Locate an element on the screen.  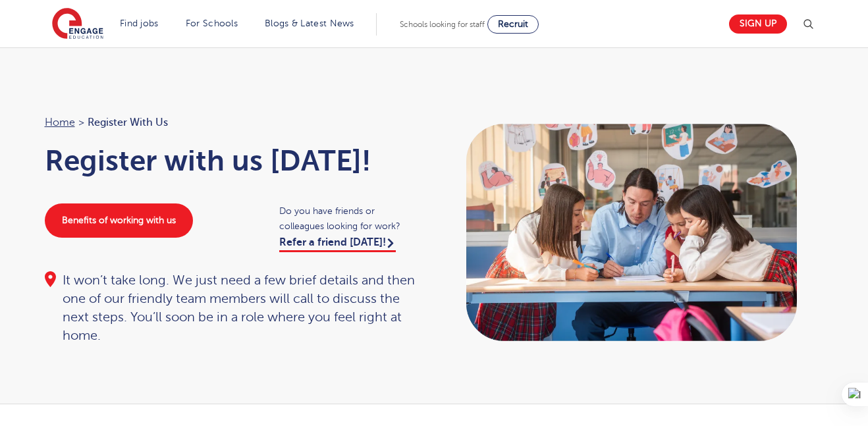
a: Home is located at coordinates (60, 122).